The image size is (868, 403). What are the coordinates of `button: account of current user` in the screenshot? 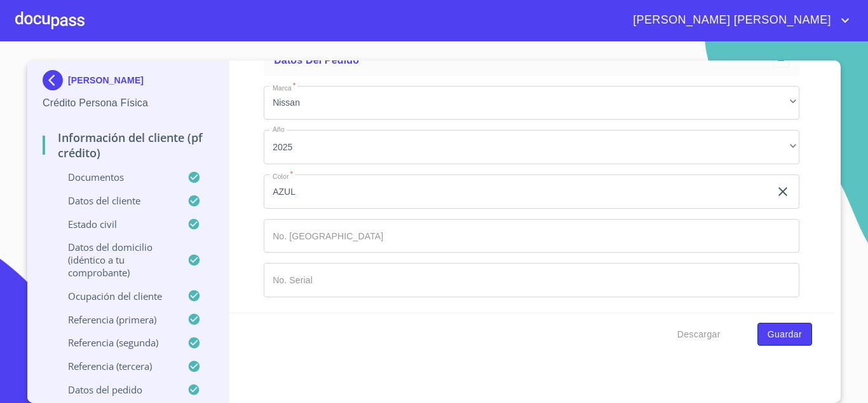 It's located at (738, 20).